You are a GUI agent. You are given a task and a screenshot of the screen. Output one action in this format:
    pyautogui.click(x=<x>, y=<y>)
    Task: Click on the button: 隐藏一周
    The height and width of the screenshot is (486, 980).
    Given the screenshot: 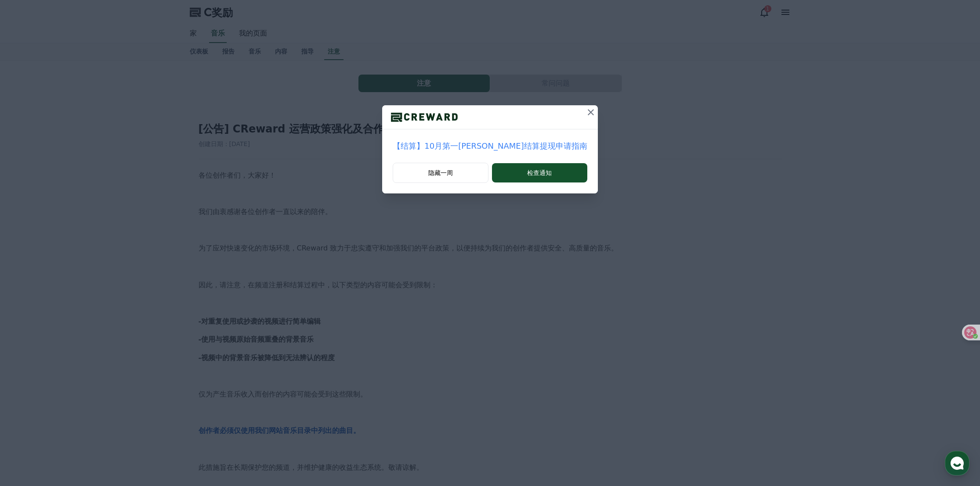 What is the action you would take?
    pyautogui.click(x=441, y=173)
    